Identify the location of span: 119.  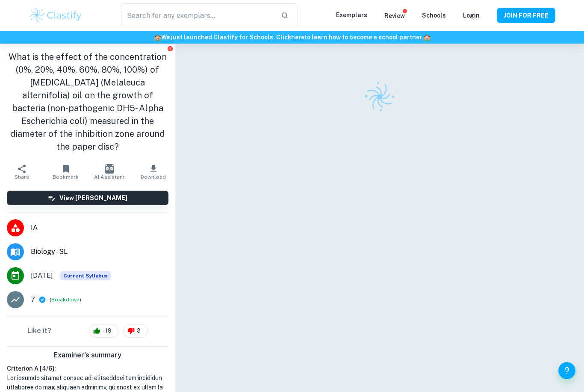
(107, 331).